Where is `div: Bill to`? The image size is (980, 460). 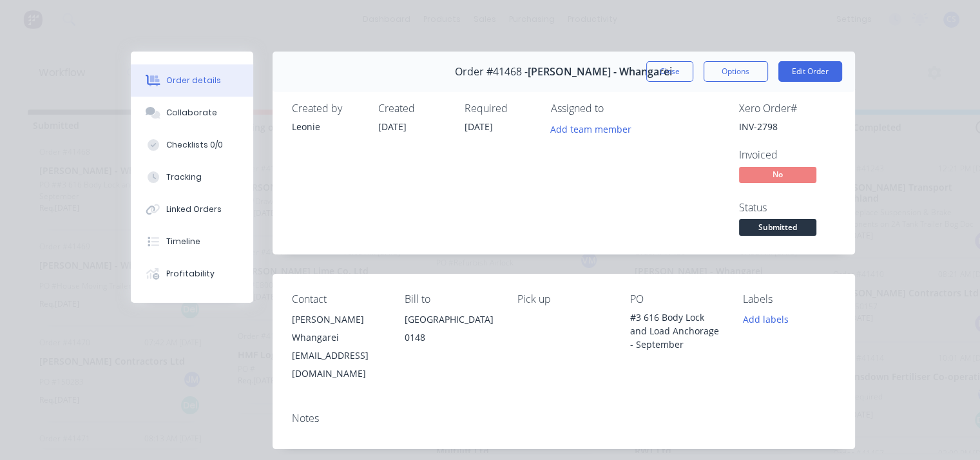
div: Bill to is located at coordinates (450, 299).